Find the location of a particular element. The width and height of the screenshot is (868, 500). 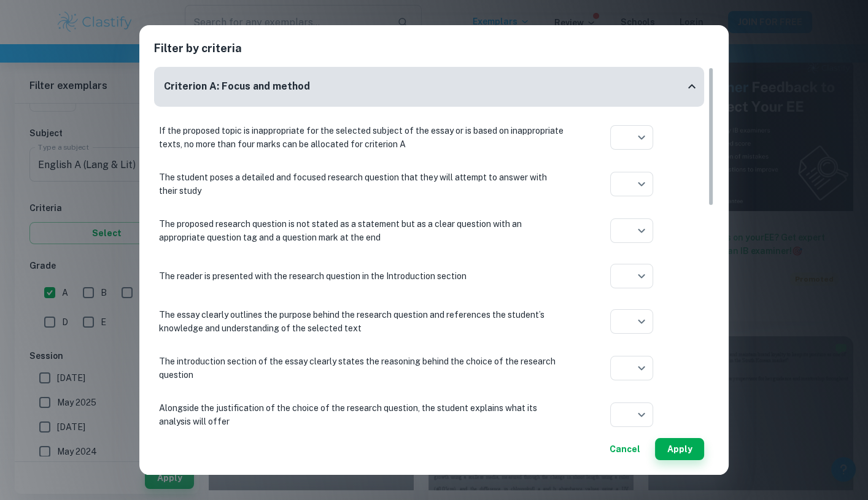

p: The proposed research question is not stated as a statement but as a clear question with an appro... is located at coordinates (361, 231).